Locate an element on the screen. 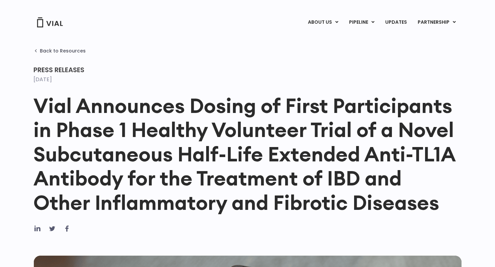 The image size is (495, 267). a: ABOUT USMenu Toggle is located at coordinates (323, 22).